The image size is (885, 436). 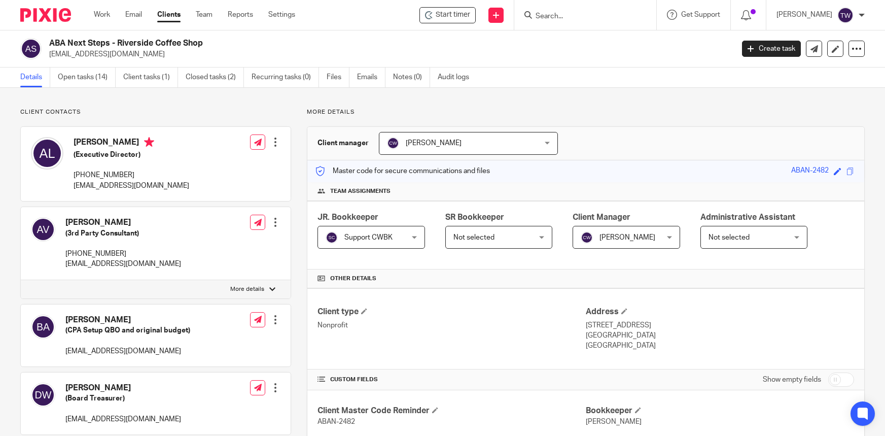 What do you see at coordinates (87, 77) in the screenshot?
I see `a: Open tasks (14)` at bounding box center [87, 77].